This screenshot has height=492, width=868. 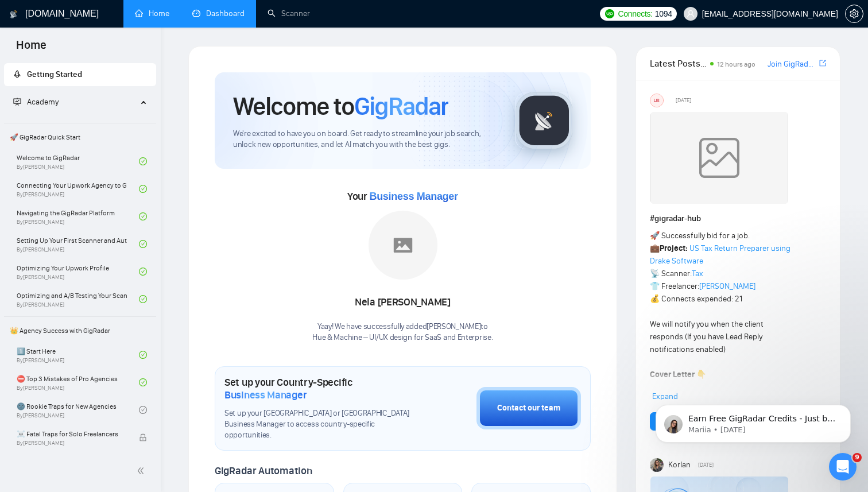 I want to click on img: logo, so click(x=14, y=14).